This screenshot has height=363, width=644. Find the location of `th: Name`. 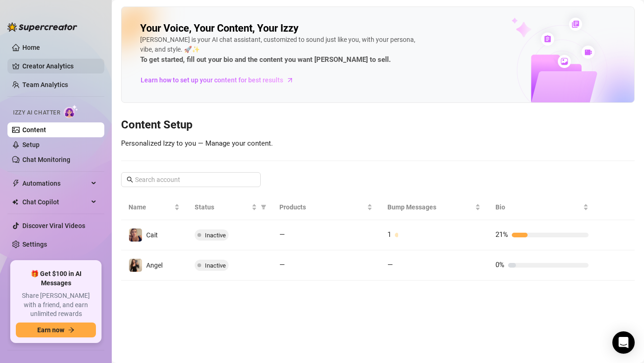

th: Name is located at coordinates (154, 207).